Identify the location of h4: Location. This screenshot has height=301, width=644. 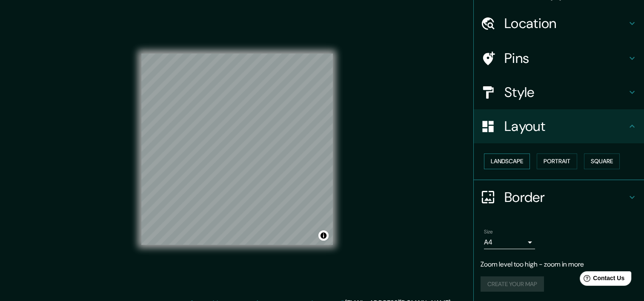
(566, 24).